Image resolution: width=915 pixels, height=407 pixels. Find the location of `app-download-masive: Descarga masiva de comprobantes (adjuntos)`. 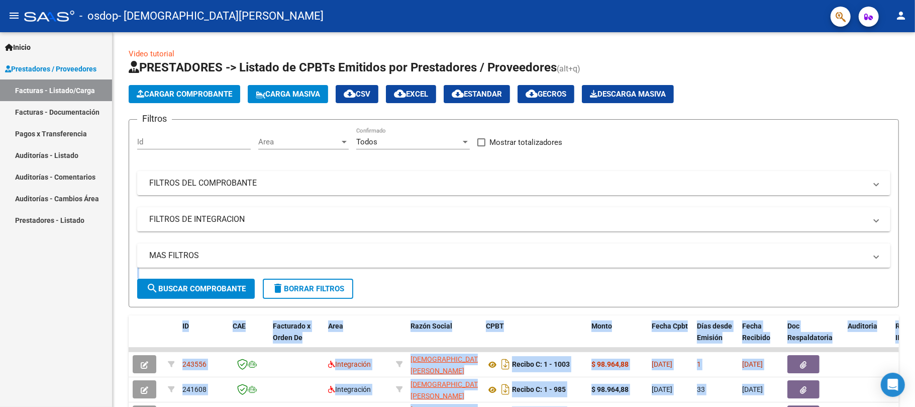

app-download-masive: Descarga masiva de comprobantes (adjuntos) is located at coordinates (628, 94).